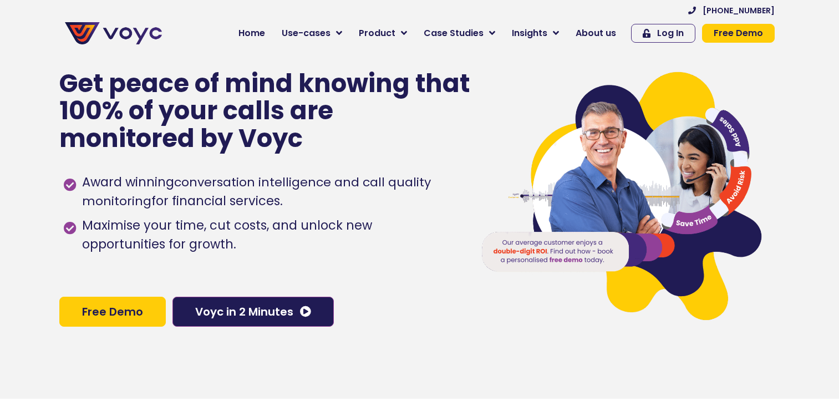  I want to click on a: Log In, so click(663, 33).